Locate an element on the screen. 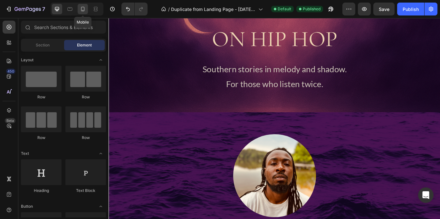 The image size is (440, 219). button: Save is located at coordinates (384, 9).